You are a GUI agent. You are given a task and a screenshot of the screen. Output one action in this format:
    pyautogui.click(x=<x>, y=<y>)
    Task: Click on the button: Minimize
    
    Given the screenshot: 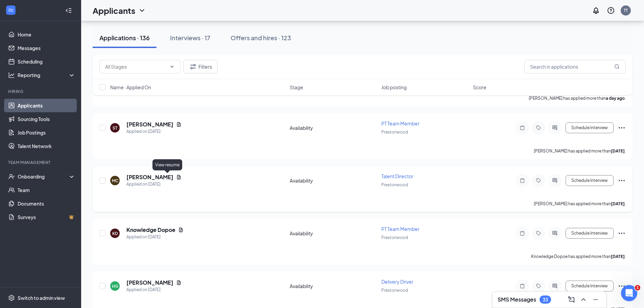 What is the action you would take?
    pyautogui.click(x=596, y=299)
    